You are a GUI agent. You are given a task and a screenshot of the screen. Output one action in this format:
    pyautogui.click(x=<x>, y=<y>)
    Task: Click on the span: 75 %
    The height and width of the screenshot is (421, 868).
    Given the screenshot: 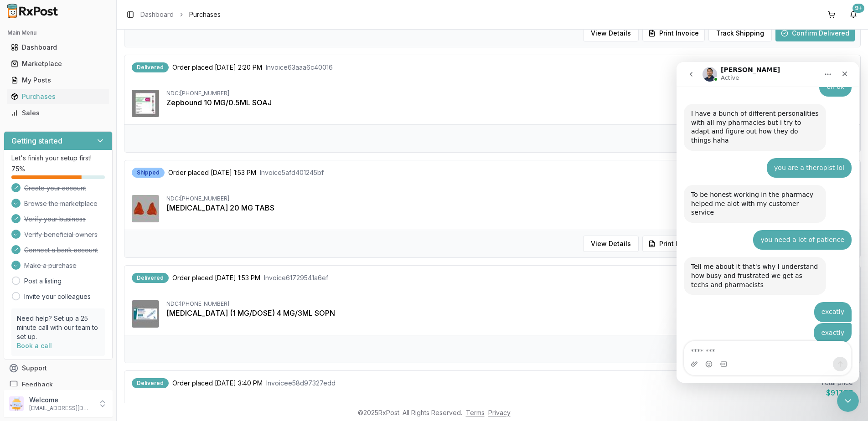 What is the action you would take?
    pyautogui.click(x=18, y=169)
    